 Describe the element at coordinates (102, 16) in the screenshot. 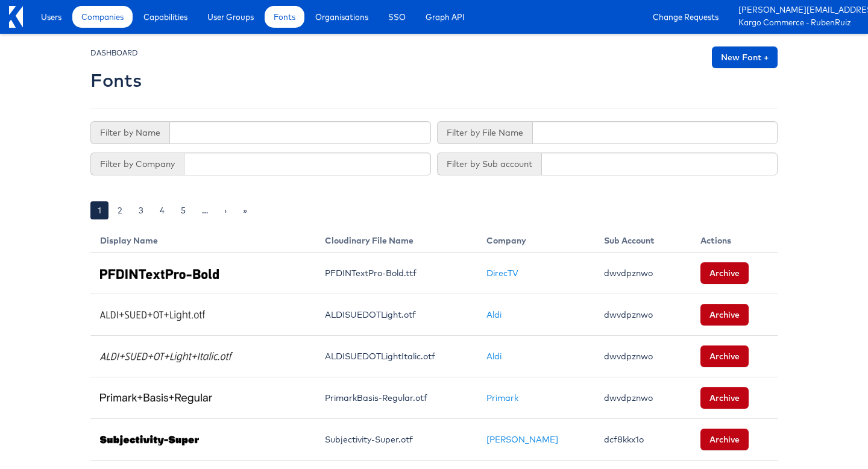

I see `a: Companies` at that location.